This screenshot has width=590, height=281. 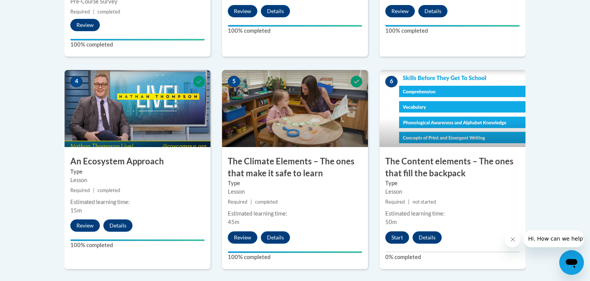 What do you see at coordinates (234, 81) in the screenshot?
I see `span: 5` at bounding box center [234, 81].